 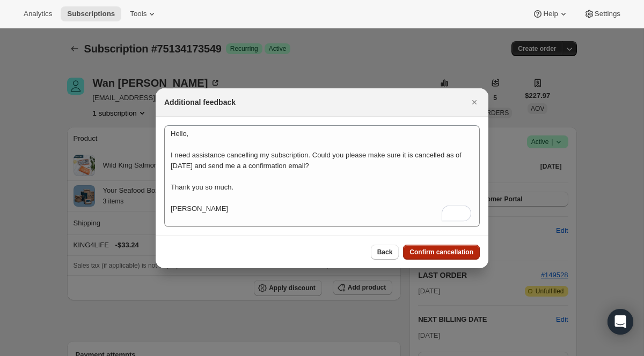 What do you see at coordinates (550, 14) in the screenshot?
I see `button: Help` at bounding box center [550, 14].